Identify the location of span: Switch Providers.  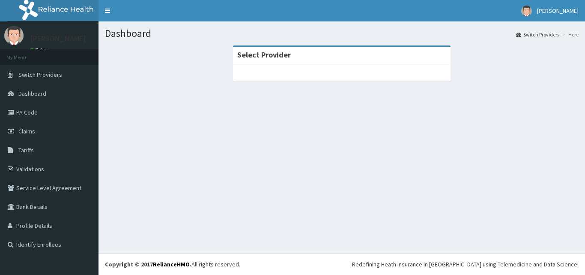
(40, 75).